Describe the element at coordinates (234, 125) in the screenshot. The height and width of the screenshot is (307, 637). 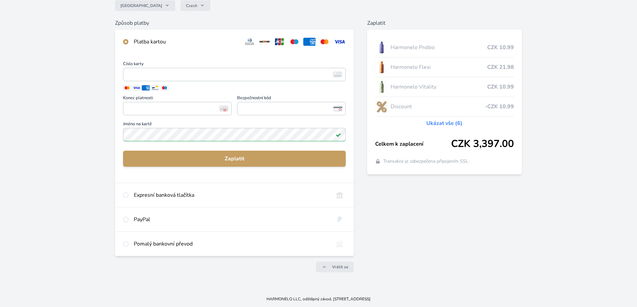
I see `span: Jméno na kartě` at that location.